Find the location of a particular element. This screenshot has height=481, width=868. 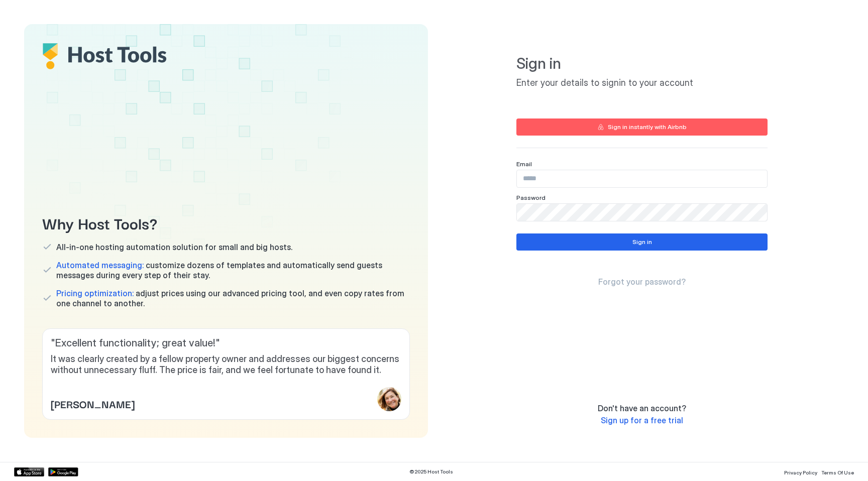

div: Sign in is located at coordinates (643, 242).